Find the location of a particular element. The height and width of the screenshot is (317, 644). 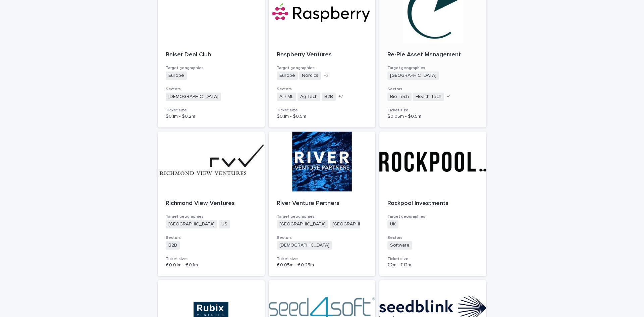

p: Raspberry Ventures is located at coordinates (322, 55).